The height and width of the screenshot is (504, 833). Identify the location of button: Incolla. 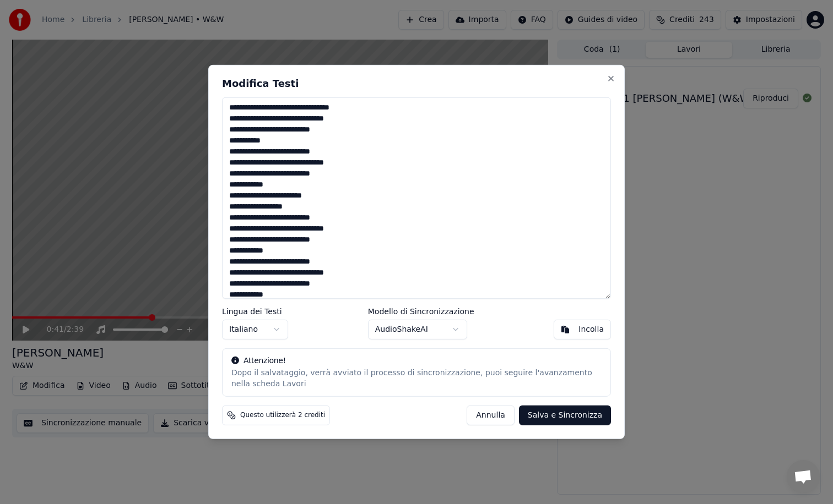
(582, 330).